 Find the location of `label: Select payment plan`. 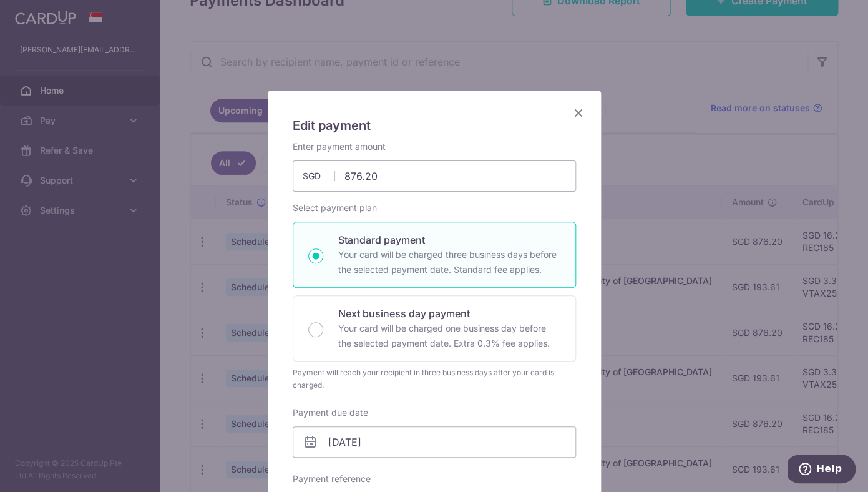

label: Select payment plan is located at coordinates (334, 208).